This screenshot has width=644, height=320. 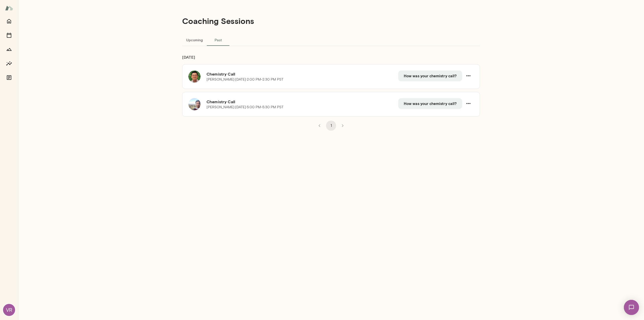 What do you see at coordinates (195, 40) in the screenshot?
I see `button: Upcoming` at bounding box center [195, 40].